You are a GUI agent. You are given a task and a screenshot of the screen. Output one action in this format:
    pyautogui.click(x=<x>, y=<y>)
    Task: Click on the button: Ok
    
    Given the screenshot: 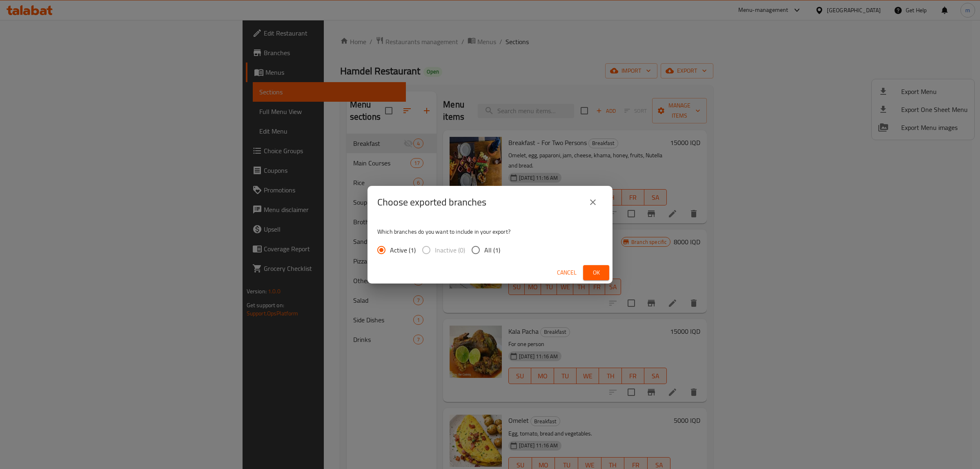 What is the action you would take?
    pyautogui.click(x=596, y=272)
    